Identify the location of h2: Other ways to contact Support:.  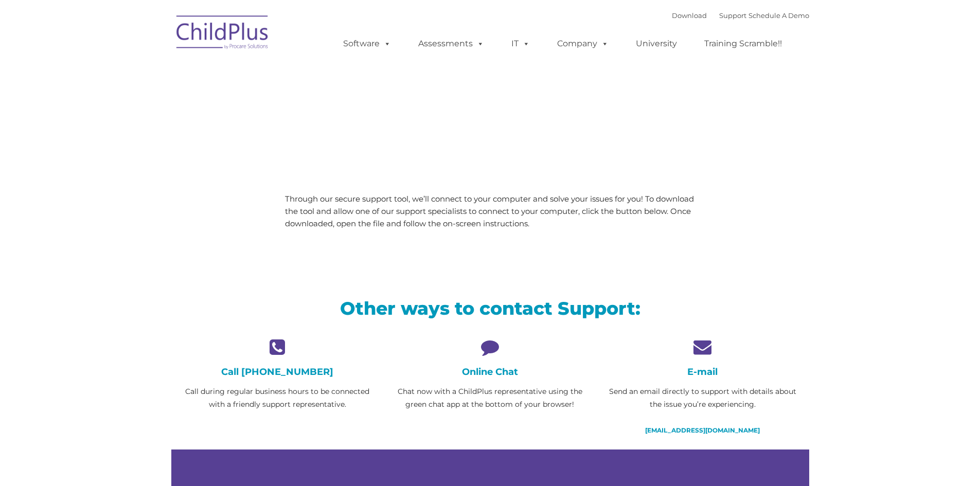
(491, 308).